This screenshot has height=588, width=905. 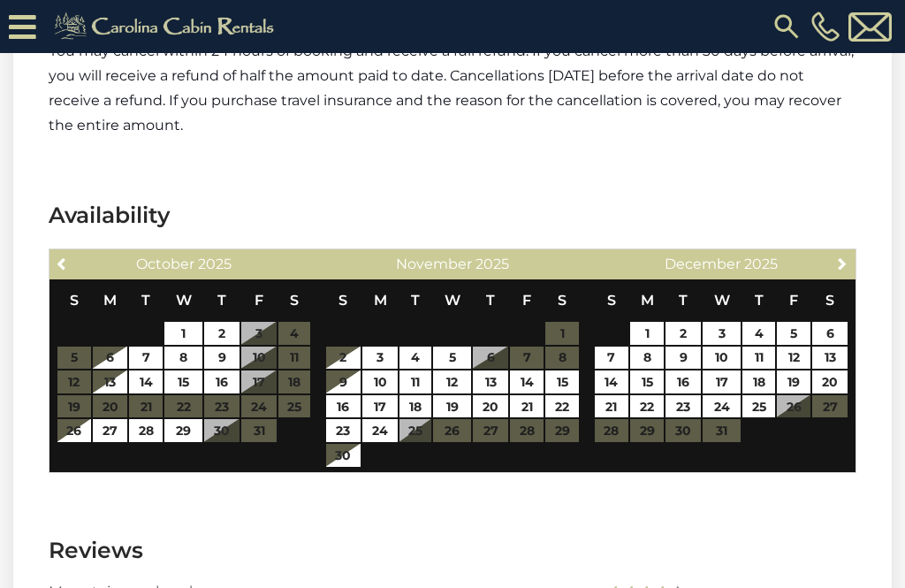 I want to click on a: 27, so click(x=110, y=430).